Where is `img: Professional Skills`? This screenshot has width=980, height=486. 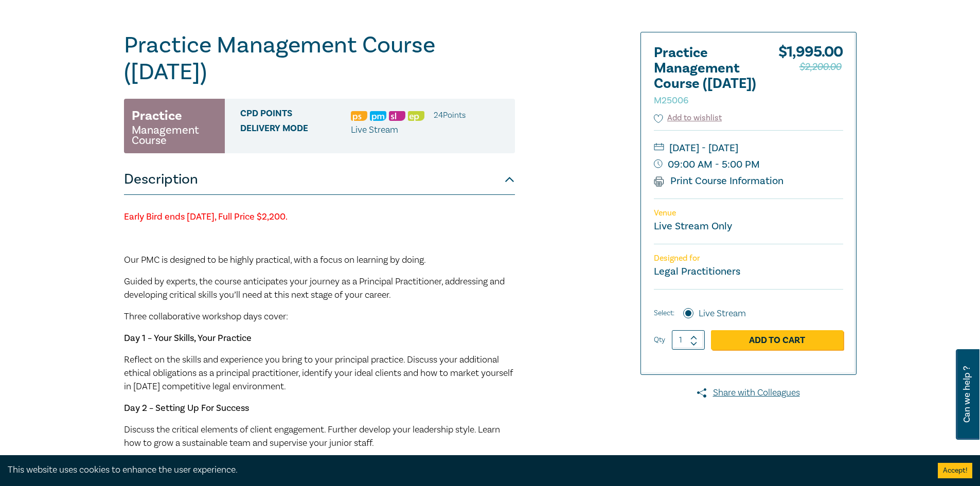 img: Professional Skills is located at coordinates (359, 116).